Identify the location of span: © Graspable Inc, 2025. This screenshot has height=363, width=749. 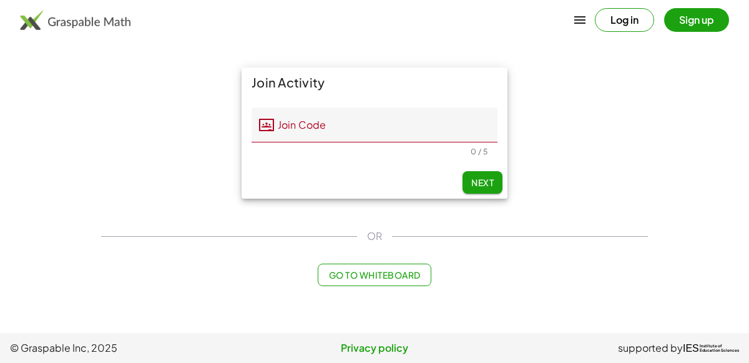
(131, 348).